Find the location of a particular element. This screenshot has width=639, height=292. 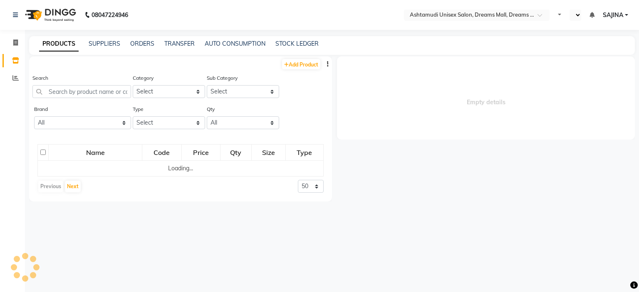

div: Type is located at coordinates (305, 153).